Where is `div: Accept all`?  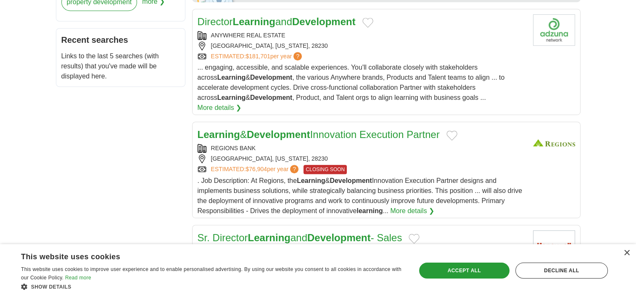
div: Accept all is located at coordinates (464, 271).